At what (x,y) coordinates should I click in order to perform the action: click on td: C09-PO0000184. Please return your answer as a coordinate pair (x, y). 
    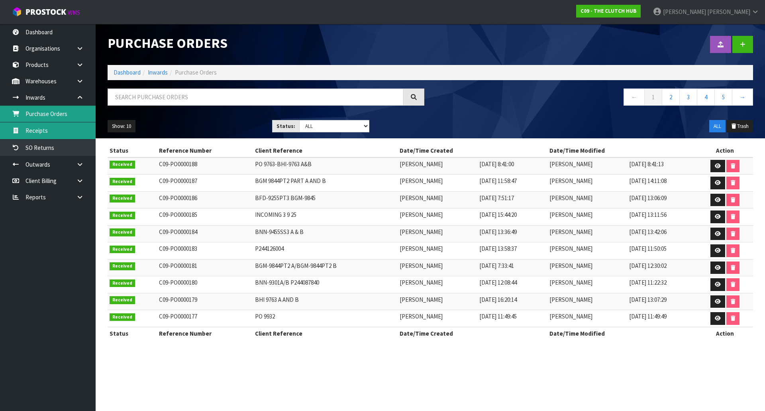
    Looking at the image, I should click on (205, 233).